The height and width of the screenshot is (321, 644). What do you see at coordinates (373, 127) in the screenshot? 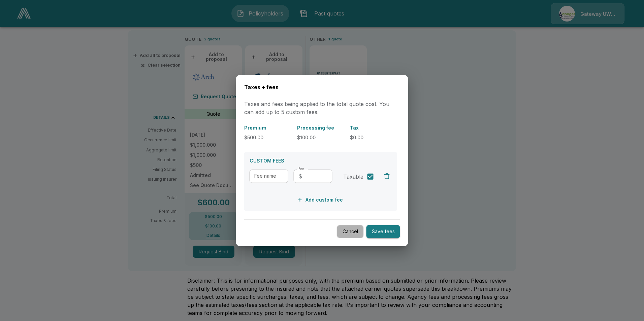
I see `p: Tax` at bounding box center [373, 127].